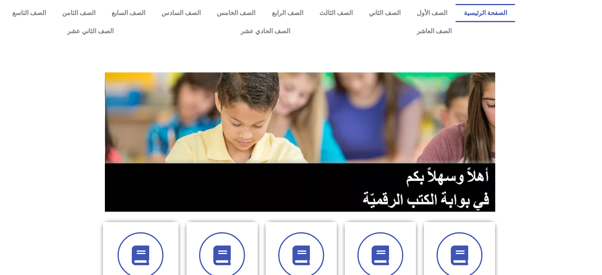  Describe the element at coordinates (384, 13) in the screenshot. I see `a: الصف الثاني` at that location.